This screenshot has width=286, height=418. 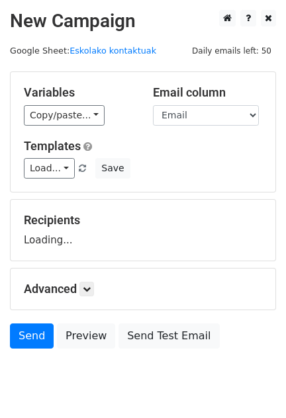 What do you see at coordinates (49, 168) in the screenshot?
I see `a: Load...` at bounding box center [49, 168].